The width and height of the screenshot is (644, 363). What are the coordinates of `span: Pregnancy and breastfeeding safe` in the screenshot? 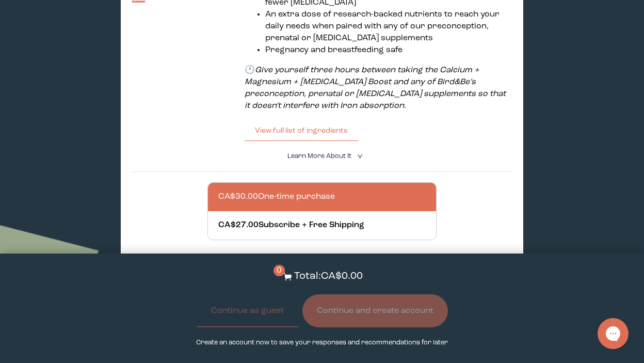 It's located at (334, 50).